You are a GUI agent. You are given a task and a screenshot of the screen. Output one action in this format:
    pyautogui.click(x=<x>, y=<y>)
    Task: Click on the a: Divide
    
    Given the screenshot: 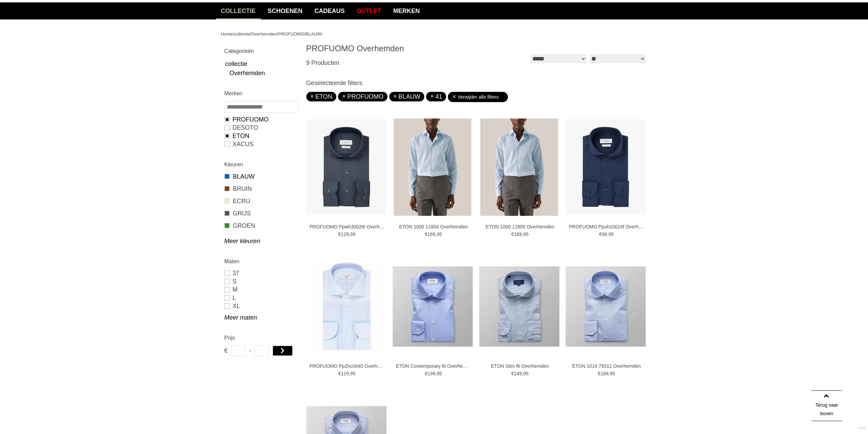 What is the action you would take?
    pyautogui.click(x=862, y=428)
    